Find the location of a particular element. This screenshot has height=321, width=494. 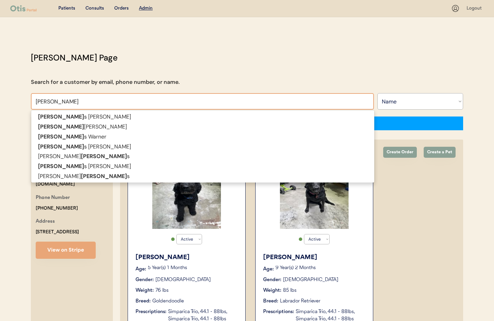

div: Search for a customer by email, phone number, or name. is located at coordinates (105, 82).